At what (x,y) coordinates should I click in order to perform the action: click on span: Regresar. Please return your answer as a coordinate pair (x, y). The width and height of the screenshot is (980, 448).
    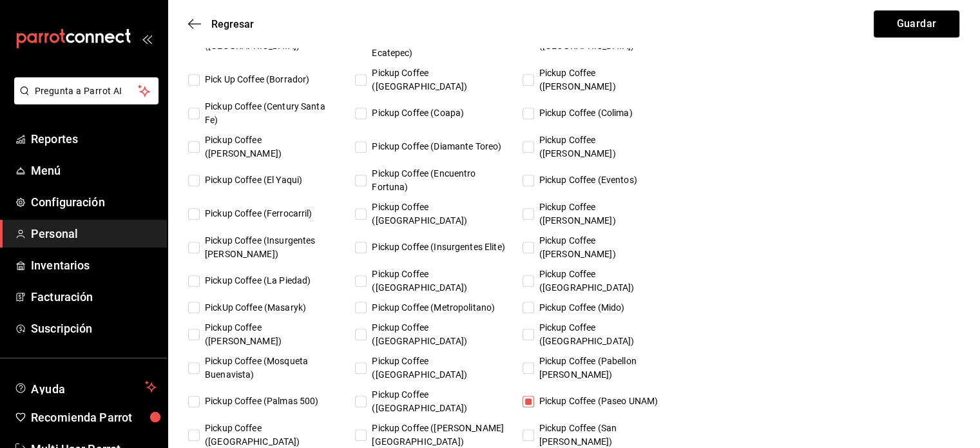
    Looking at the image, I should click on (233, 24).